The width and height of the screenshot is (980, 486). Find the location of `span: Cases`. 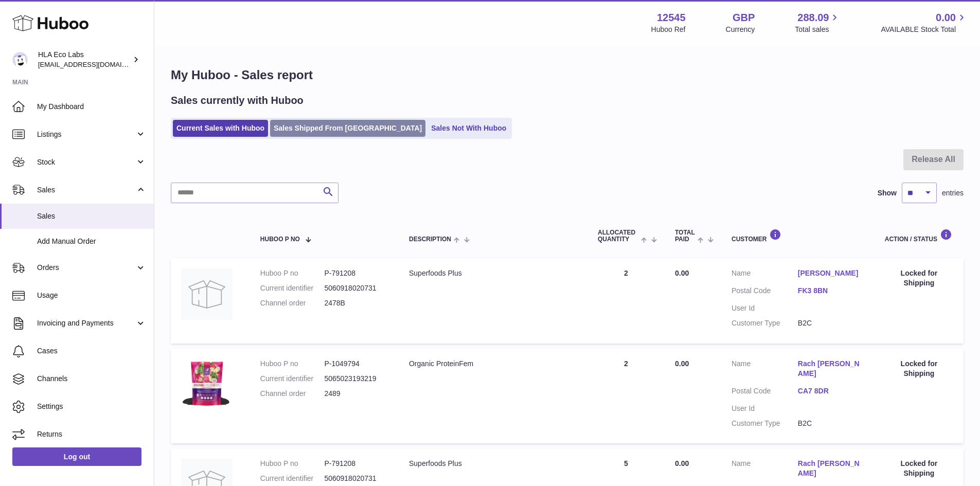

span: Cases is located at coordinates (92, 351).